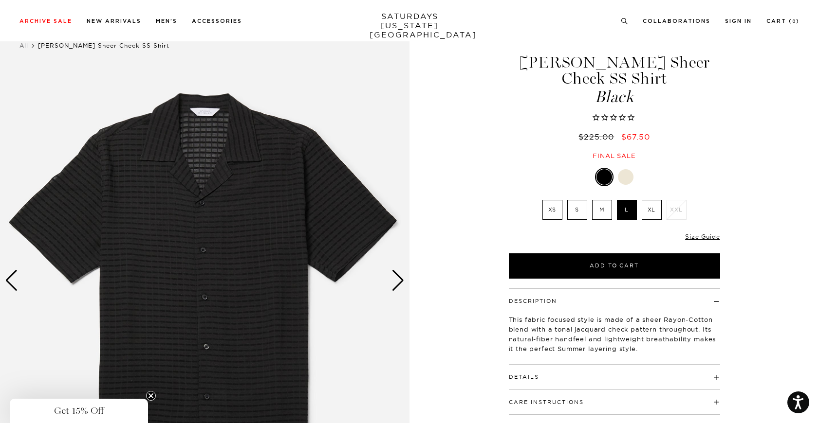 The height and width of the screenshot is (423, 819). What do you see at coordinates (151, 396) in the screenshot?
I see `button: Close teaser` at bounding box center [151, 396].